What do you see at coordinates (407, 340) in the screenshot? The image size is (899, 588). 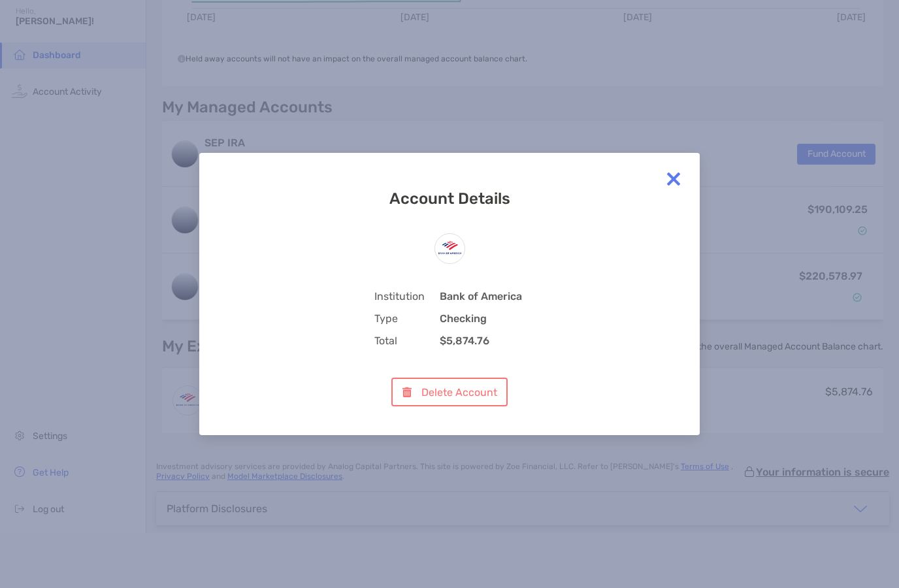 I see `span: Total` at bounding box center [407, 340].